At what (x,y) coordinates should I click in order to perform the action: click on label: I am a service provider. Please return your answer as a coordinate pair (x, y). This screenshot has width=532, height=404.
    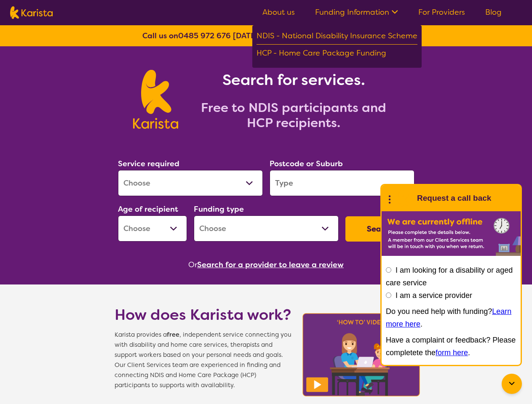
    Looking at the image, I should click on (434, 295).